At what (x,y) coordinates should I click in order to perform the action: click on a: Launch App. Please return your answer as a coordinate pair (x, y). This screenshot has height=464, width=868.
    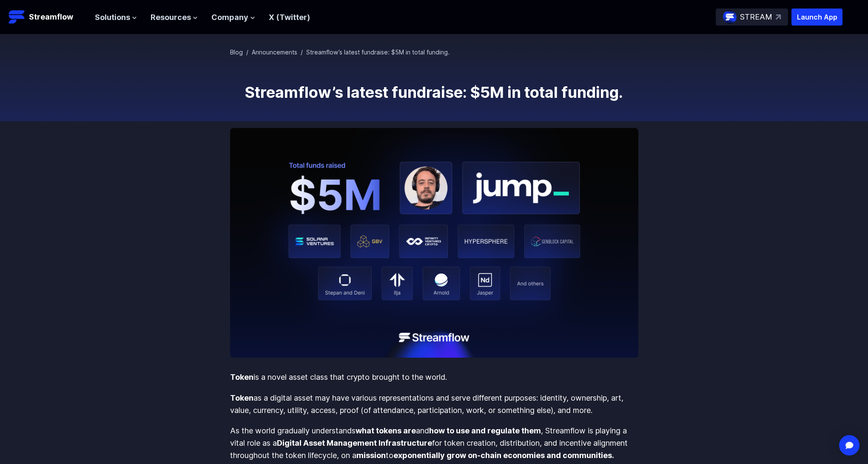
    Looking at the image, I should click on (817, 17).